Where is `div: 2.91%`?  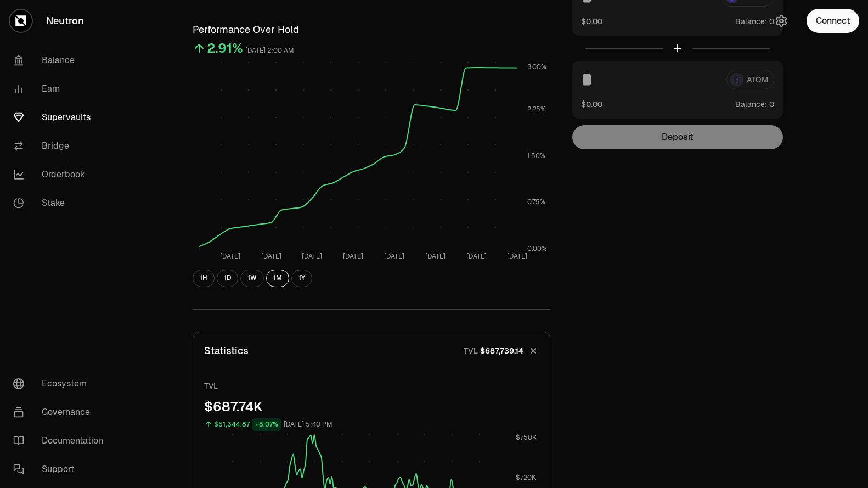 div: 2.91% is located at coordinates (225, 48).